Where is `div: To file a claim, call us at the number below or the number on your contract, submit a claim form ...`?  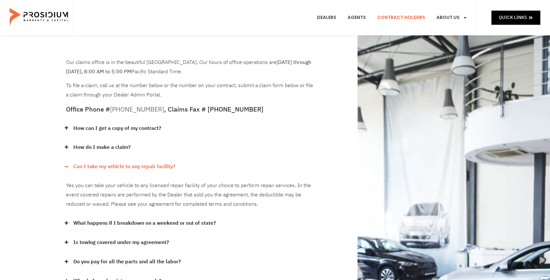 div: To file a claim, call us at the number below or the number on your contract, submit a claim form ... is located at coordinates (190, 79).